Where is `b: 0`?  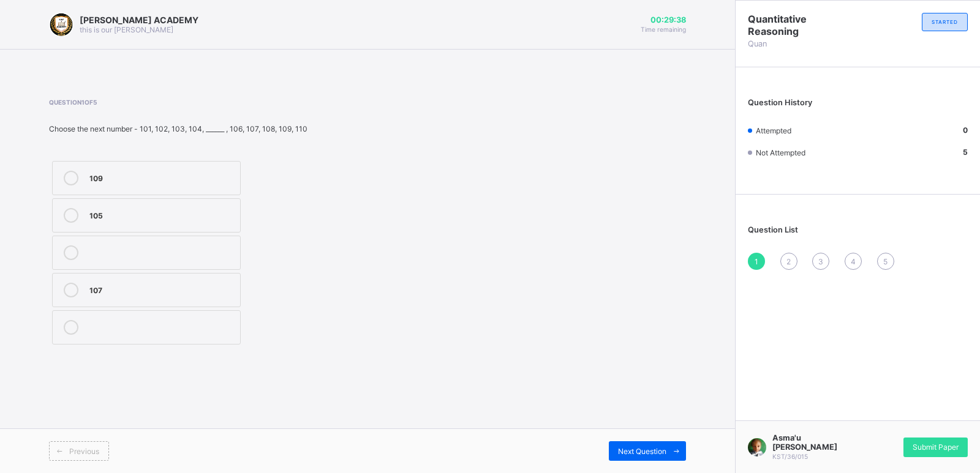
b: 0 is located at coordinates (965, 130).